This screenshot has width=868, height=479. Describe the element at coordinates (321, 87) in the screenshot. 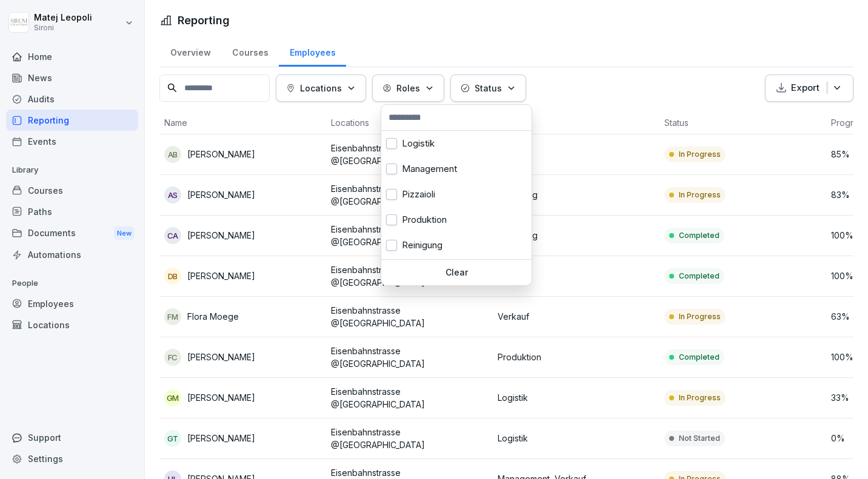

I see `p: Locations` at that location.